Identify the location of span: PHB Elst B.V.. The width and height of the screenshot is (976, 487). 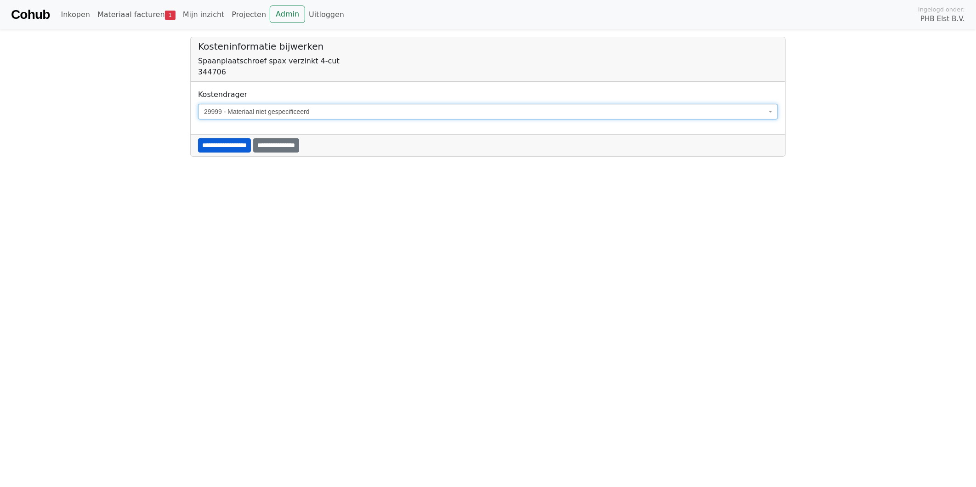
(943, 19).